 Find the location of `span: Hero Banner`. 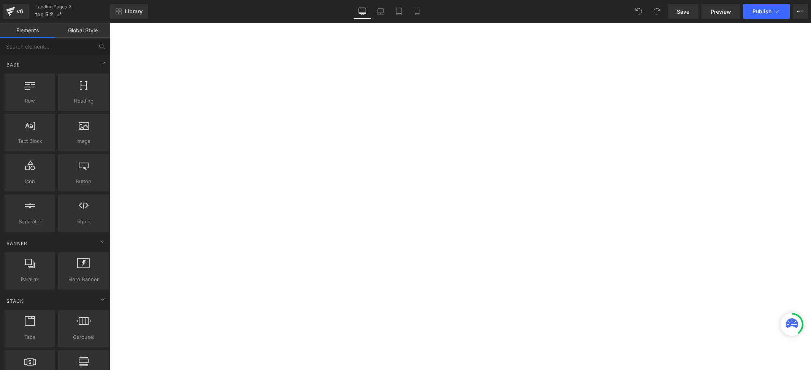

span: Hero Banner is located at coordinates (83, 279).